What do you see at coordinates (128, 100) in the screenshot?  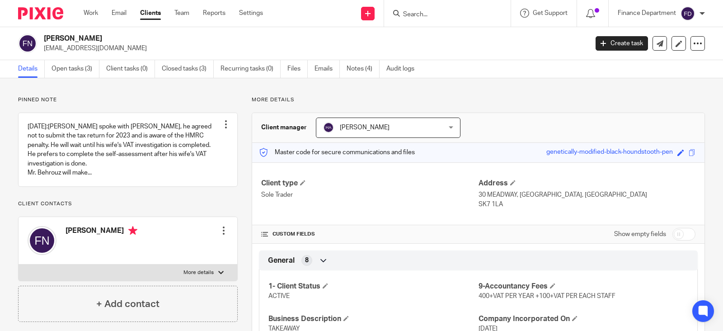 I see `p: Pinned note` at bounding box center [128, 100].